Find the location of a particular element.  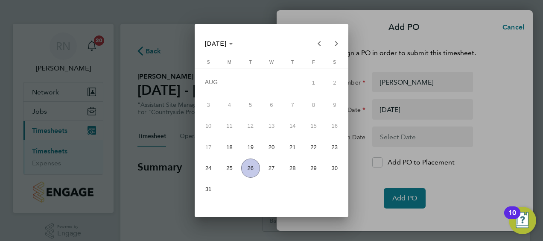

button: August 11, 2025 is located at coordinates (229, 126).